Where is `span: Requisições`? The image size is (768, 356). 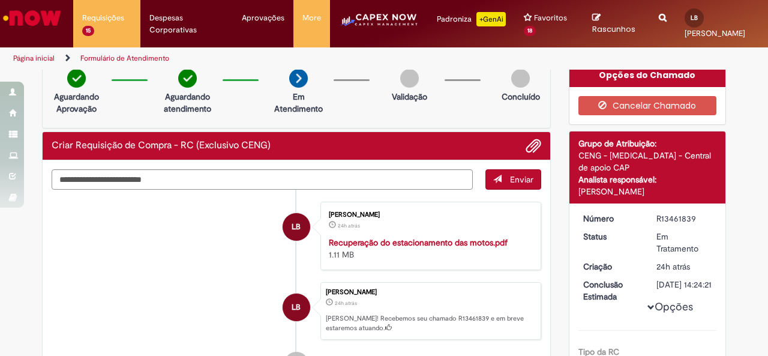
span: Requisições is located at coordinates (103, 18).